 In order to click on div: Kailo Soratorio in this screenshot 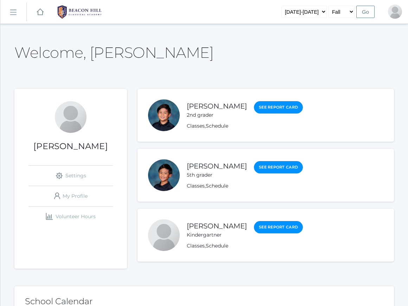, I will do `click(164, 235)`.